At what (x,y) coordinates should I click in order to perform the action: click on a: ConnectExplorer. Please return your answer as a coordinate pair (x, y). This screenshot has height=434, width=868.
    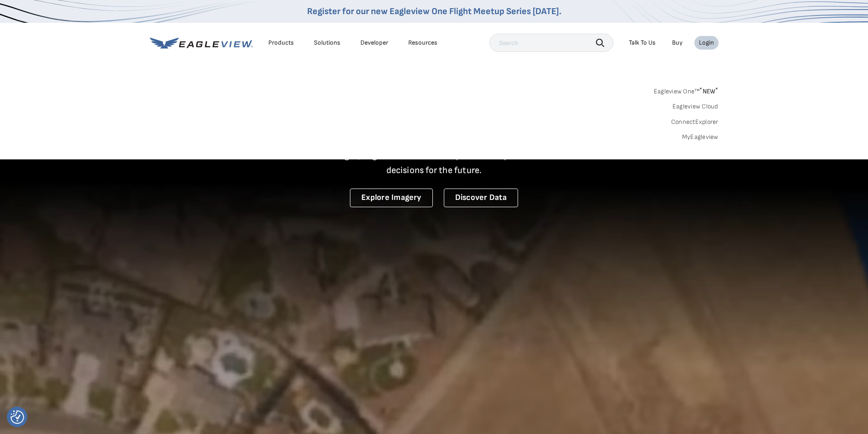
    Looking at the image, I should click on (695, 122).